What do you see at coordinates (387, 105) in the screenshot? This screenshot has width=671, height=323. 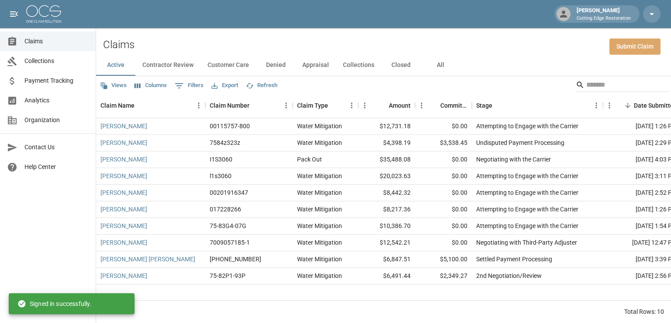 I see `div: Amount` at bounding box center [387, 105].